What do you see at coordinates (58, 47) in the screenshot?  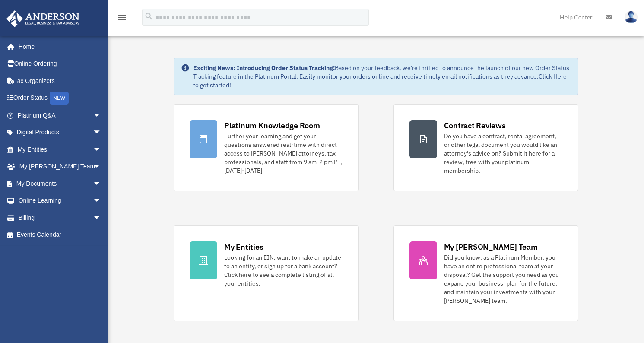 I see `a: Home` at bounding box center [58, 47].